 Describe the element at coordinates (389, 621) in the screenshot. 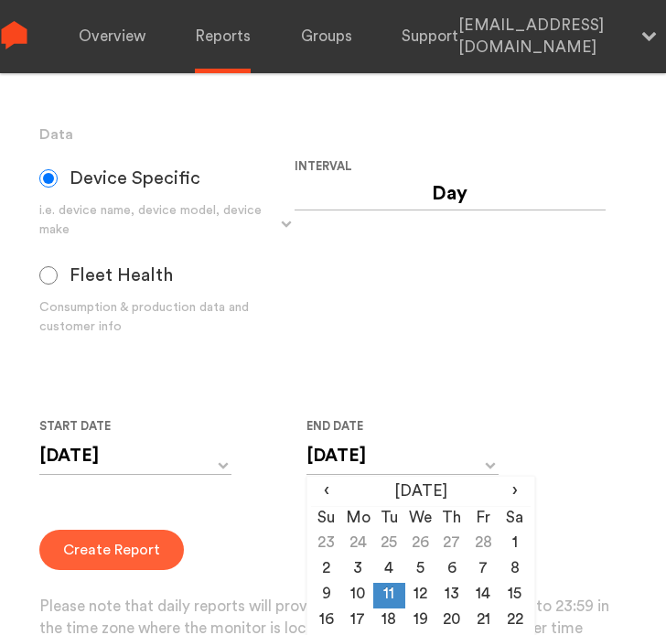

I see `td: 18` at that location.